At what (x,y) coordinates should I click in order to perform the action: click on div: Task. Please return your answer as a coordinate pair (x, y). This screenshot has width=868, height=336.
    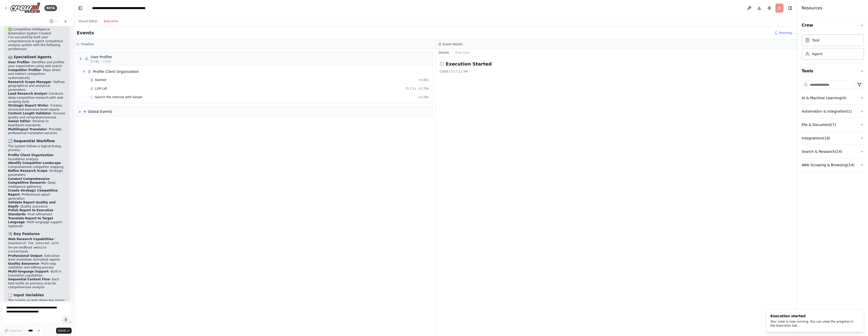
    Looking at the image, I should click on (816, 40).